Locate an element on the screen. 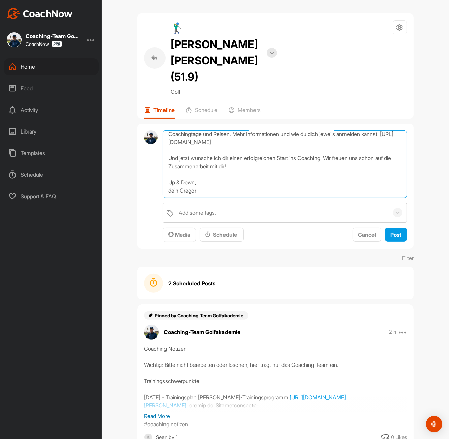 This screenshot has height=439, width=449. div: Home is located at coordinates (51, 67).